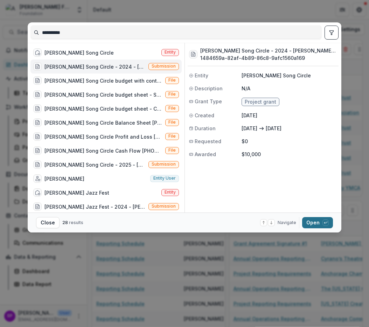  I want to click on span: results, so click(76, 222).